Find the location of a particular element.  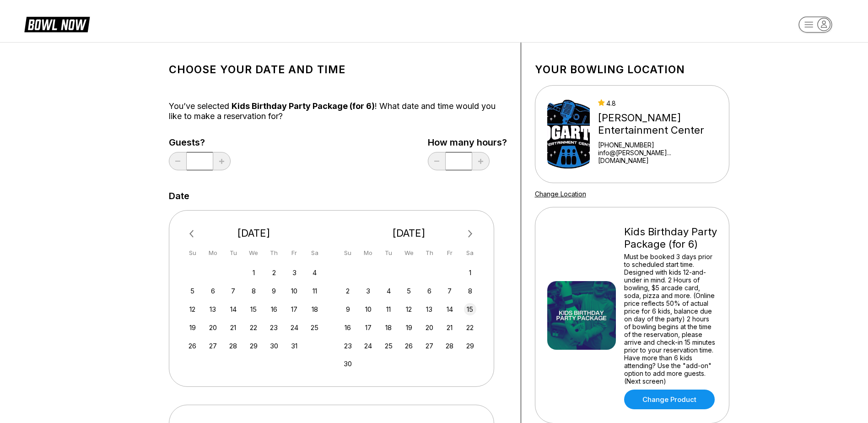

div: Choose Saturday, October 11th, 2025 is located at coordinates (314, 291).